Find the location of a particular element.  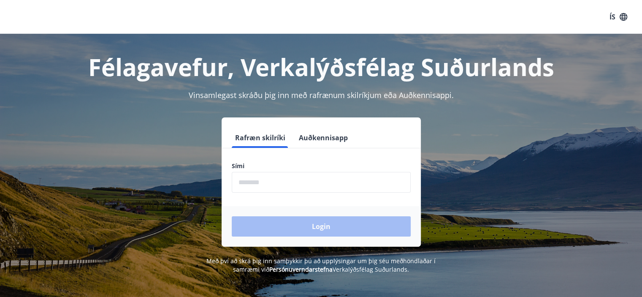

a: Persónuverndarstefna is located at coordinates (301, 269).